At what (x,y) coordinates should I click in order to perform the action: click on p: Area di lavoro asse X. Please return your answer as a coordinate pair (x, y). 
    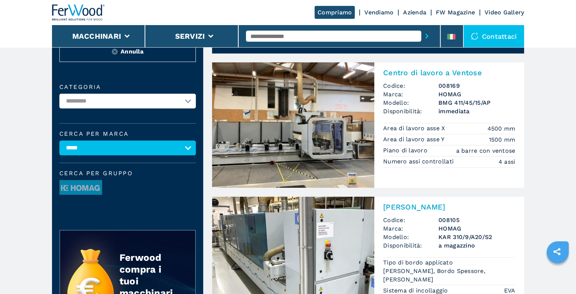
    Looking at the image, I should click on (415, 128).